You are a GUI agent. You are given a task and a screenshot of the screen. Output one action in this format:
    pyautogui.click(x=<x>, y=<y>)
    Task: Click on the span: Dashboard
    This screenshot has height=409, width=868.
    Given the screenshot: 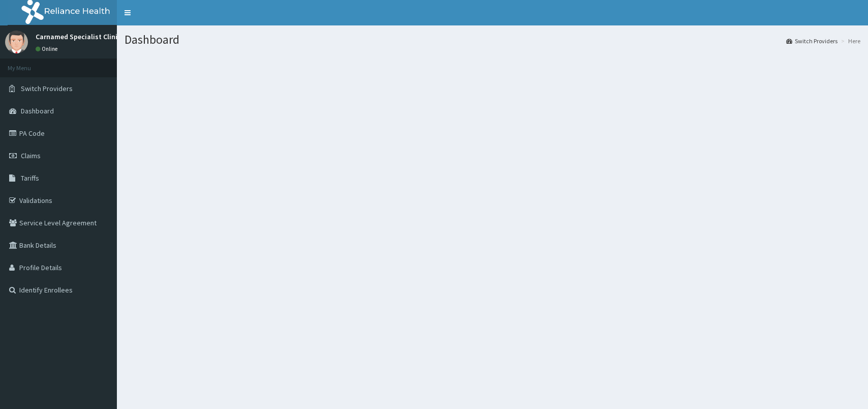 What is the action you would take?
    pyautogui.click(x=37, y=111)
    